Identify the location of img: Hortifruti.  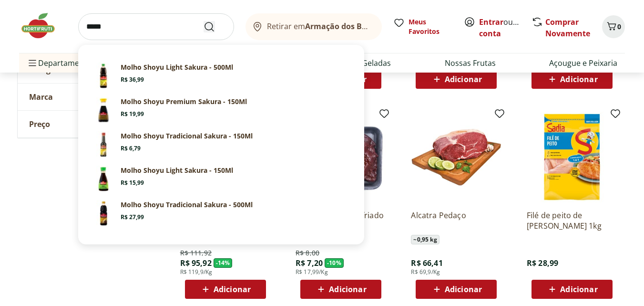
(43, 26).